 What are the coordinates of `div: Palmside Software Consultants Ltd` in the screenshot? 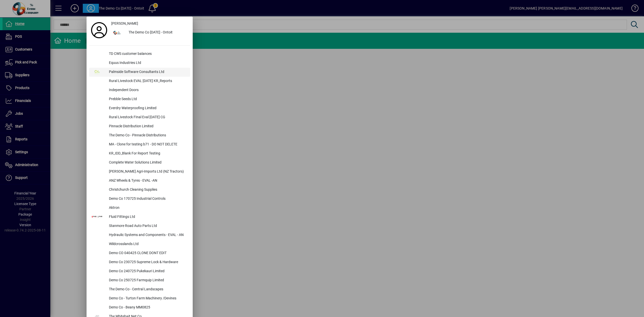 It's located at (147, 72).